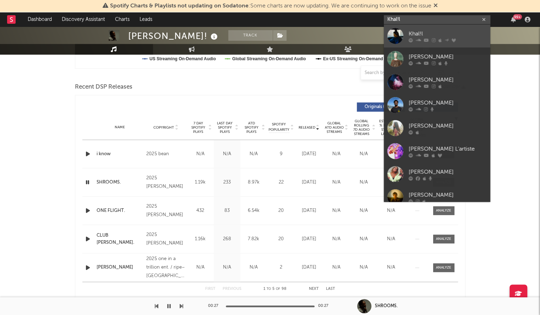 Image resolution: width=540 pixels, height=315 pixels. I want to click on div: Name, so click(120, 127).